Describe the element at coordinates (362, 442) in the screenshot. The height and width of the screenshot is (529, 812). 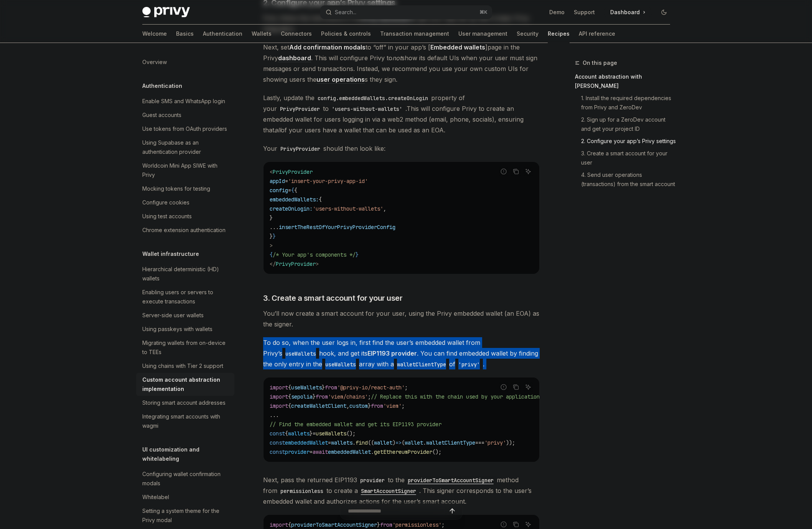
I see `span: find` at that location.